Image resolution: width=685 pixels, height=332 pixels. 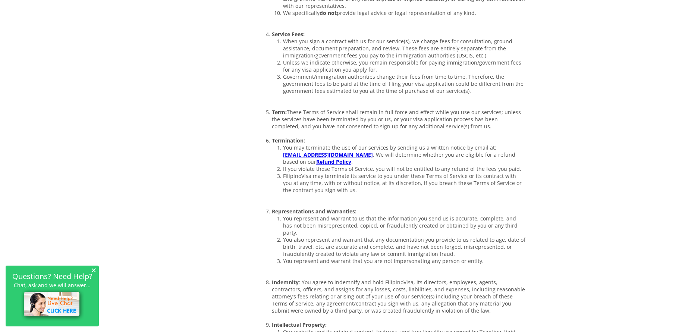 I want to click on h2: Questions? Need Help?, so click(x=52, y=276).